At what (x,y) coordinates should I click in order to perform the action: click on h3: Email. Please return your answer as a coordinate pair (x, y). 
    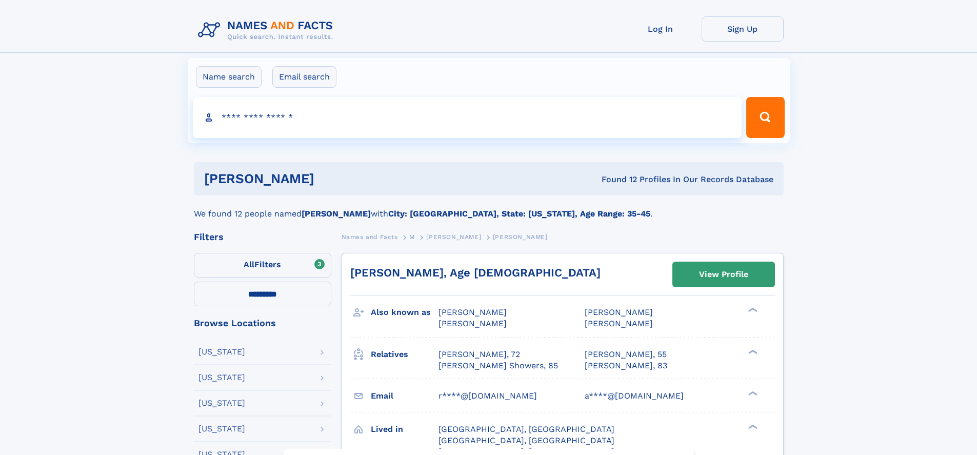
    Looking at the image, I should click on (405, 396).